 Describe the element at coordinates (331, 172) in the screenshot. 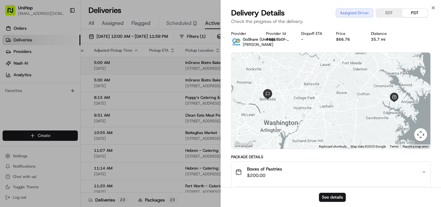

I see `button: Boxes of Pastries$200.00` at that location.